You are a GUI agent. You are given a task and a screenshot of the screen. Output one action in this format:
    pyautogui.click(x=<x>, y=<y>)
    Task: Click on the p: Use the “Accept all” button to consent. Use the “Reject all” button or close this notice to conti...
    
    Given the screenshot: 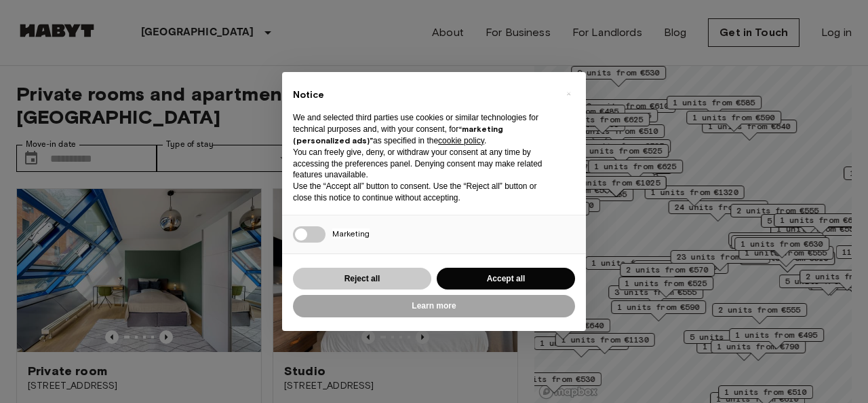 What is the action you would take?
    pyautogui.click(x=423, y=192)
    